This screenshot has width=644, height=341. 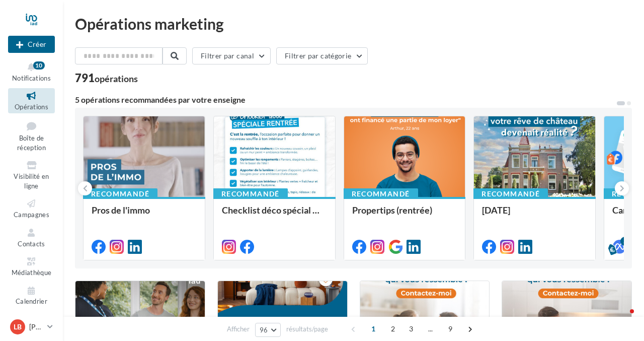 What do you see at coordinates (32, 272) in the screenshot?
I see `span: Médiathèque` at bounding box center [32, 272].